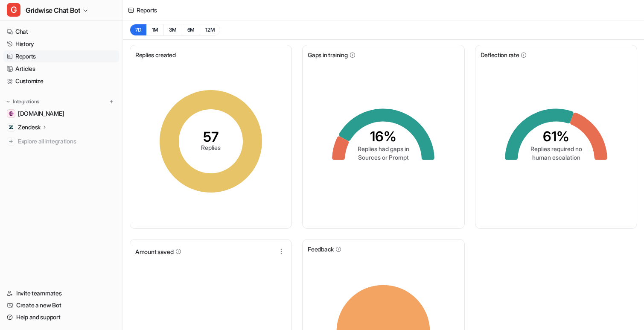 This screenshot has height=330, width=644. What do you see at coordinates (383, 157) in the screenshot?
I see `tspan: Sources or Prompt` at bounding box center [383, 157].